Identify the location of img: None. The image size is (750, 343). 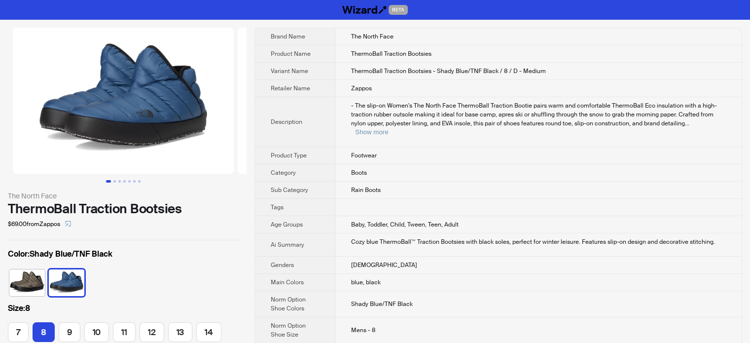
(27, 283).